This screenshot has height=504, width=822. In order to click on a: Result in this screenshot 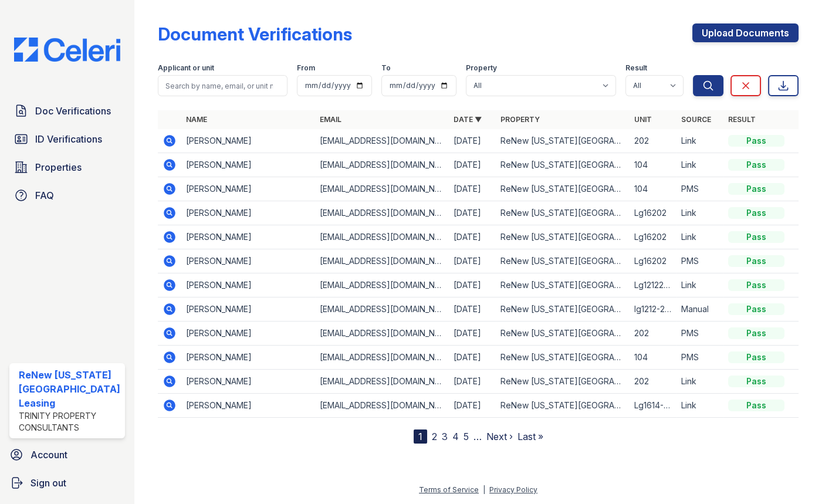, I will do `click(742, 119)`.